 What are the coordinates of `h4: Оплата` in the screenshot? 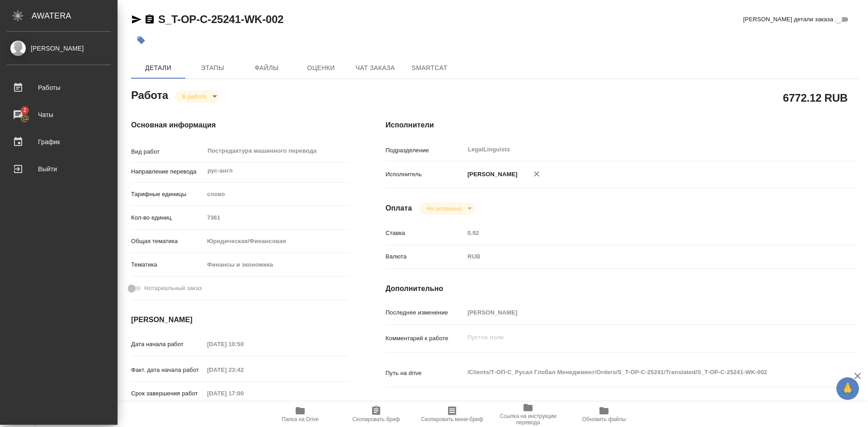 It's located at (399, 209).